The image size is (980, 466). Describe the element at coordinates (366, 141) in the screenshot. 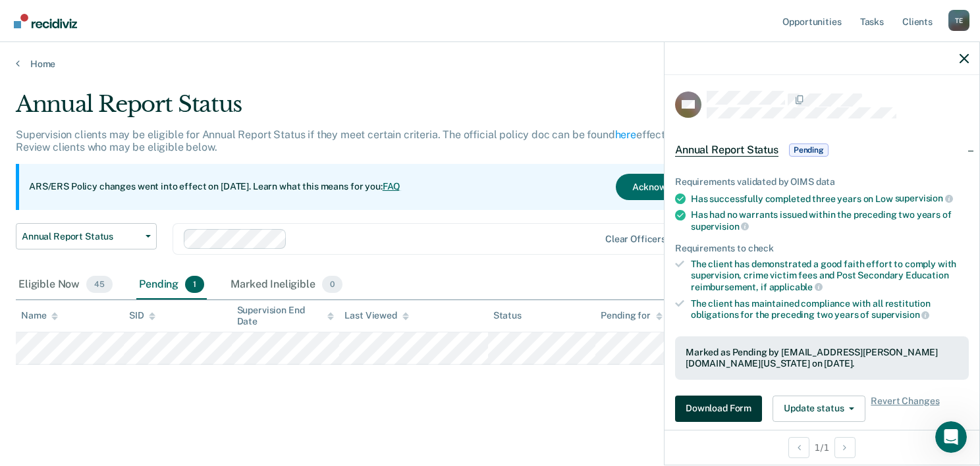

I see `p: Supervision clients may be eligible for Annual Report Status if they meet certain criteria. The o...` at that location.